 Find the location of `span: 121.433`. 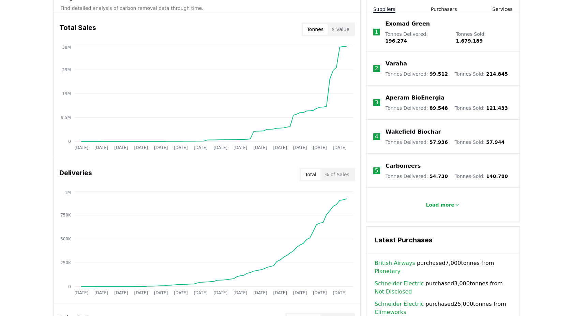

span: 121.433 is located at coordinates (497, 108).